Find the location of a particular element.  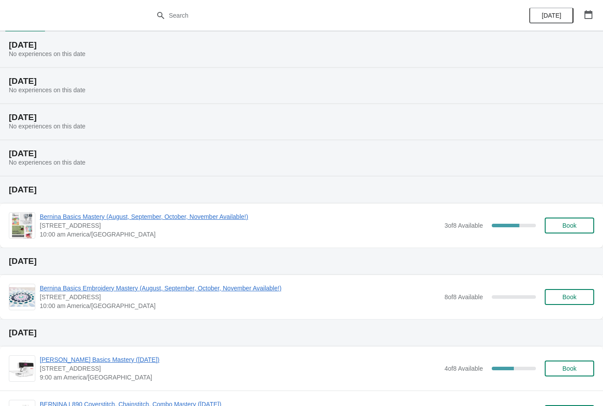

span: 8 of 8 Available is located at coordinates (464, 297).